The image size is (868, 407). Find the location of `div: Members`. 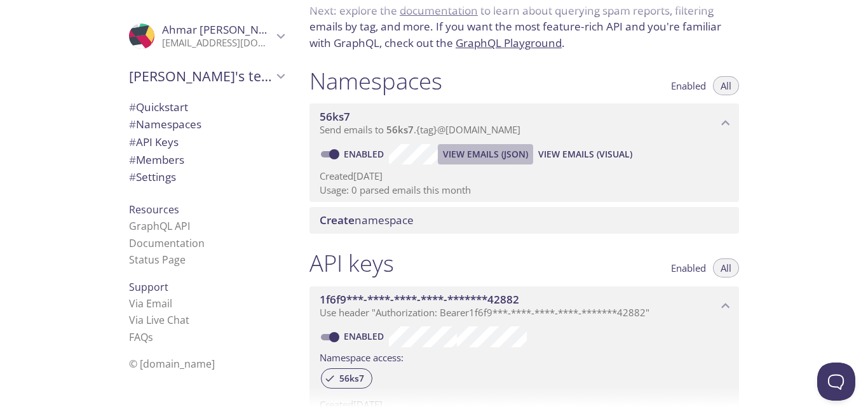

div: Members is located at coordinates (206, 160).